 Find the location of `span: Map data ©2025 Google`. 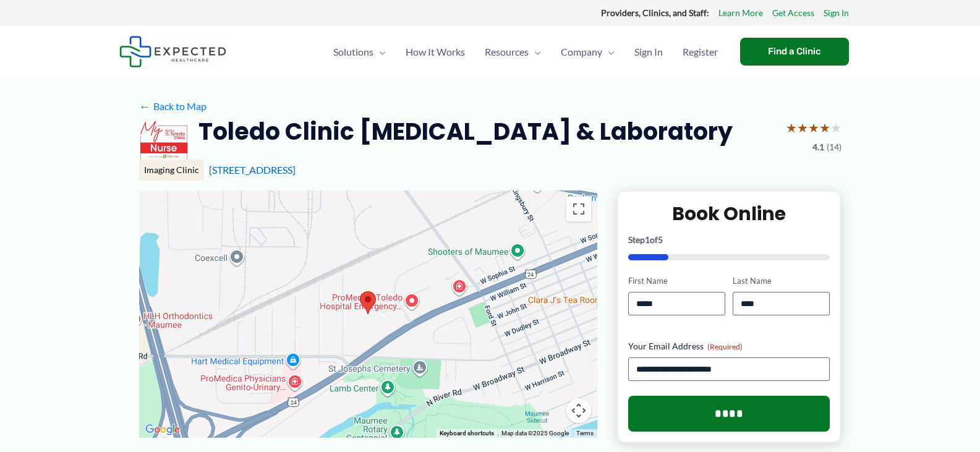

span: Map data ©2025 Google is located at coordinates (535, 432).